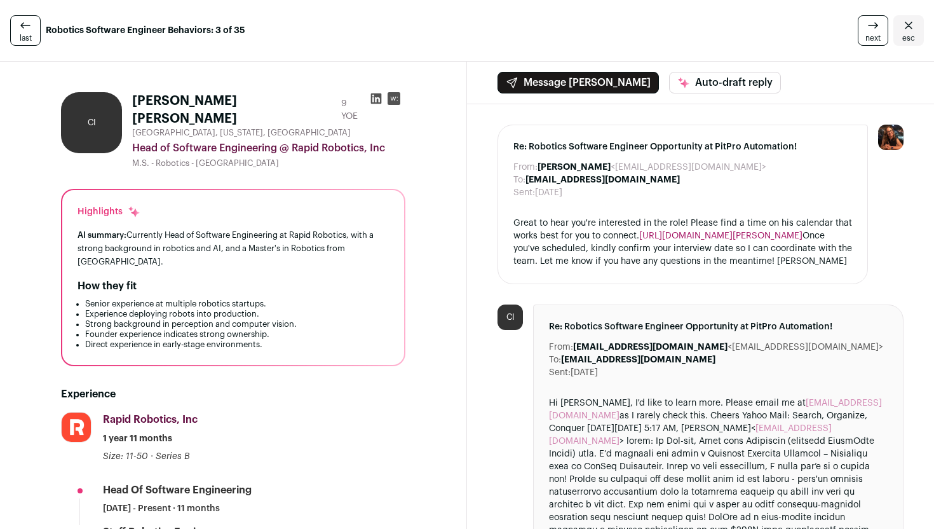  I want to click on span: Rapid Robotics, Inc, so click(150, 419).